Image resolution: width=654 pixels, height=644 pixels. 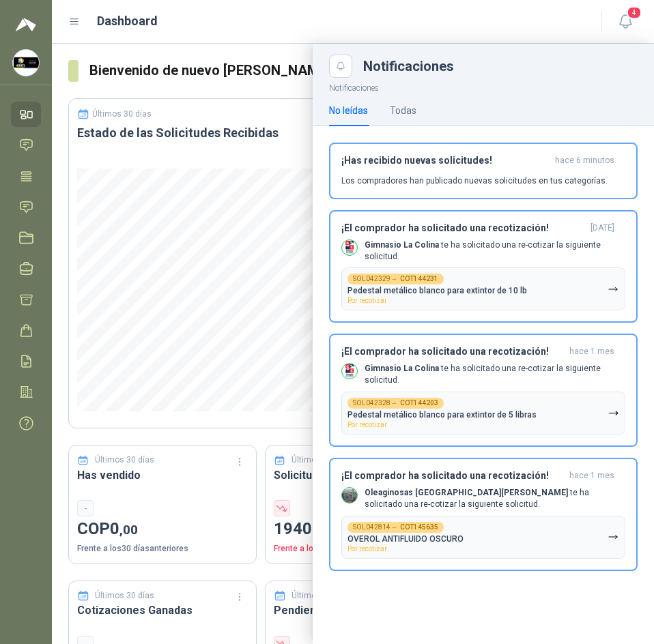 What do you see at coordinates (395, 527) in the screenshot?
I see `div: SOL042814 →` at bounding box center [395, 527].